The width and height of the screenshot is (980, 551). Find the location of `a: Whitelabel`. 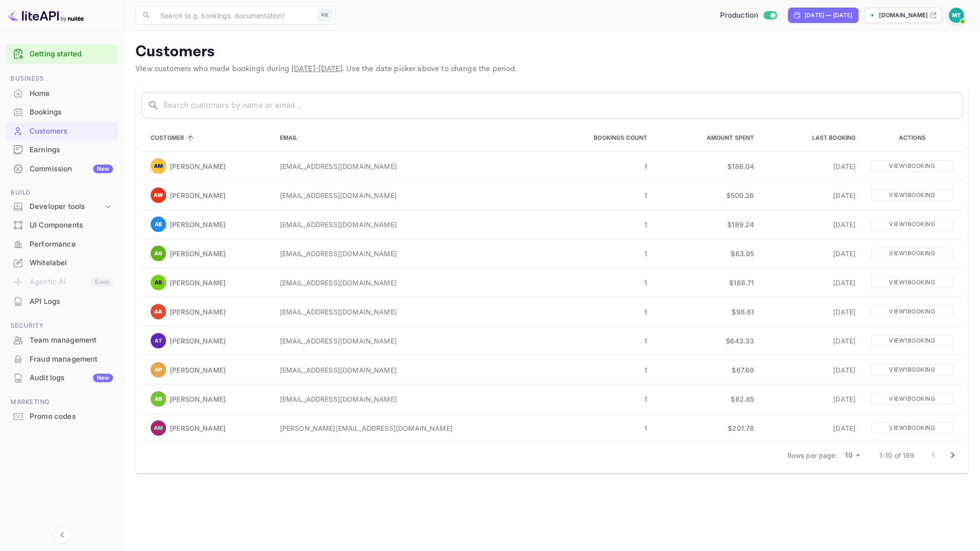

a: Whitelabel is located at coordinates (61, 262).